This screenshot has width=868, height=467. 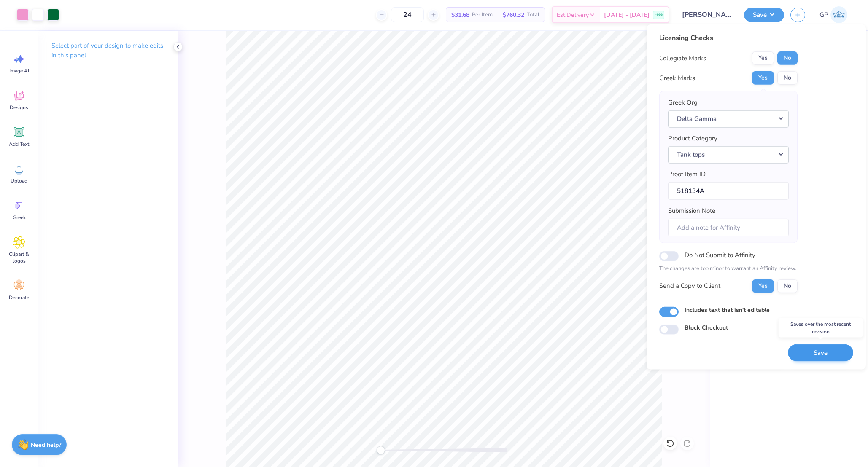 I want to click on label: Submission Note, so click(x=691, y=210).